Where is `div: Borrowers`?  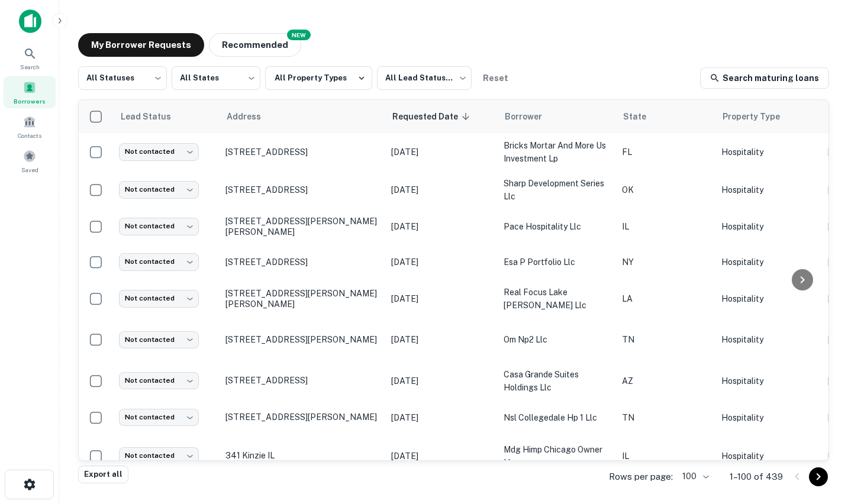
div: Borrowers is located at coordinates (30, 92).